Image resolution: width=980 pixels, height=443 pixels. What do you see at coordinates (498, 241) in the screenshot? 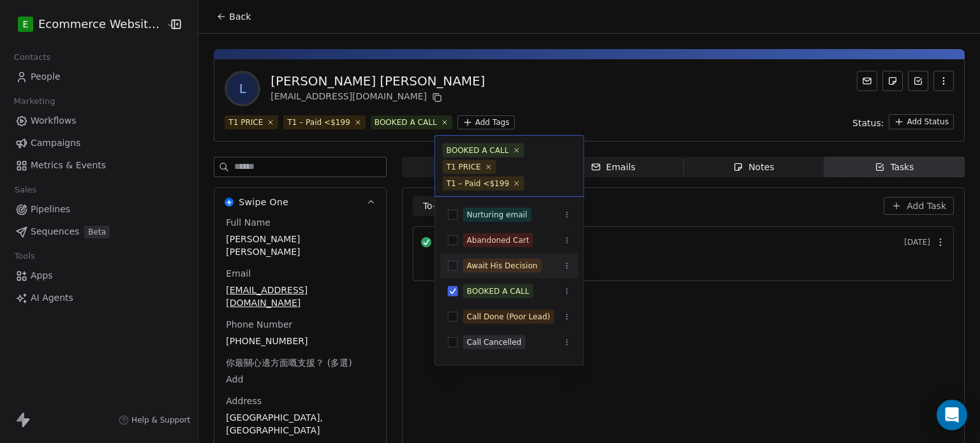
I see `div: Abandoned Cart` at bounding box center [498, 241].